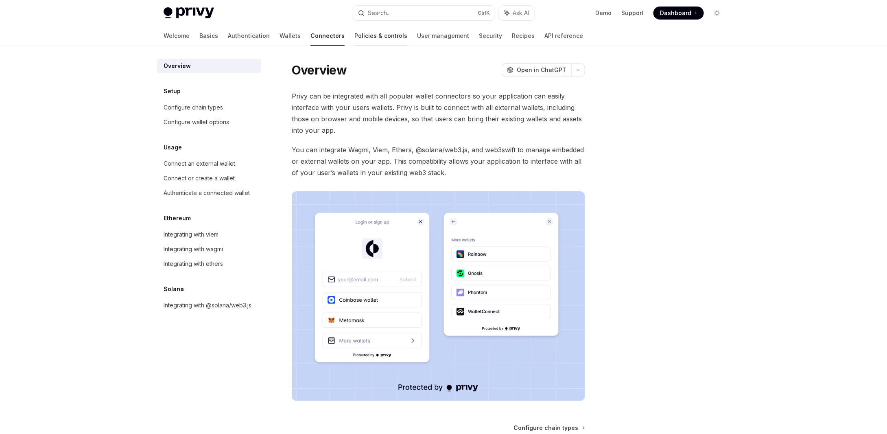 This screenshot has width=887, height=434. I want to click on div: Connect an external wallet, so click(199, 164).